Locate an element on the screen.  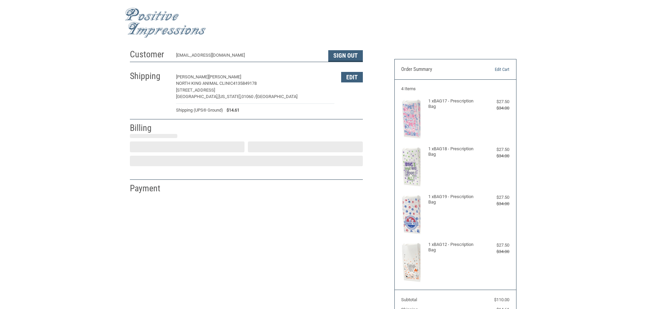
h4: 1 x BAG17 - Prescription Bag is located at coordinates (455, 104).